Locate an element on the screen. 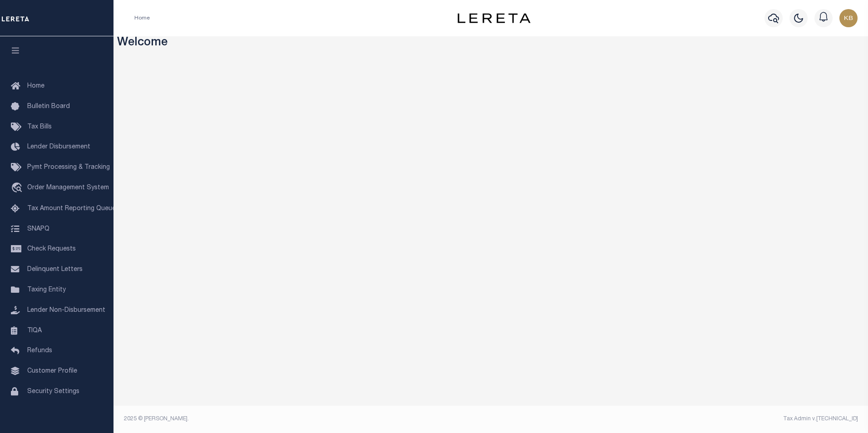 This screenshot has height=433, width=868. span: Check Requests is located at coordinates (51, 249).